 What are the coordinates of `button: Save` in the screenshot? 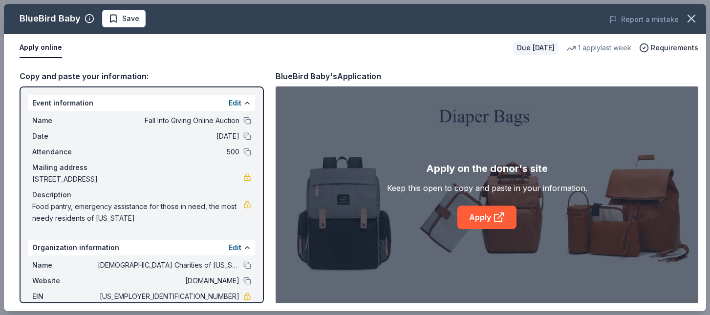 It's located at (124, 19).